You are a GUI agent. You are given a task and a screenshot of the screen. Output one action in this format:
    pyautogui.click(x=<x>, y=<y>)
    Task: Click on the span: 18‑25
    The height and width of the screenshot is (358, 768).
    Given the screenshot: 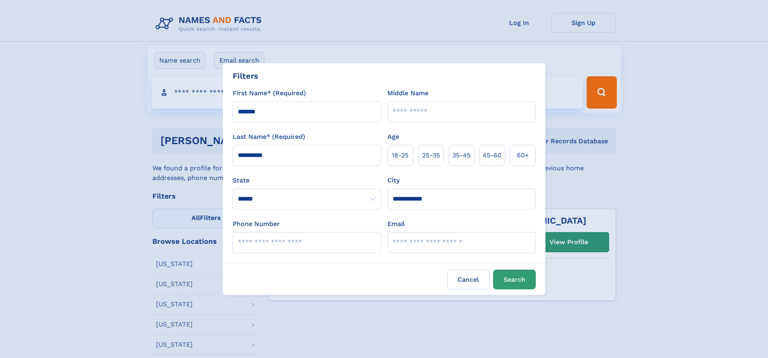 What is the action you would take?
    pyautogui.click(x=400, y=155)
    